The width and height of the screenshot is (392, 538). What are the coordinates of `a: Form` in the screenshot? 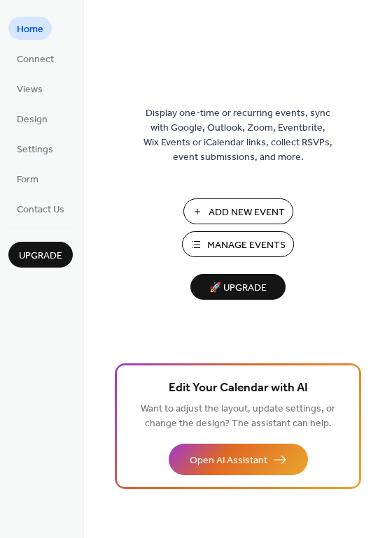 It's located at (27, 179).